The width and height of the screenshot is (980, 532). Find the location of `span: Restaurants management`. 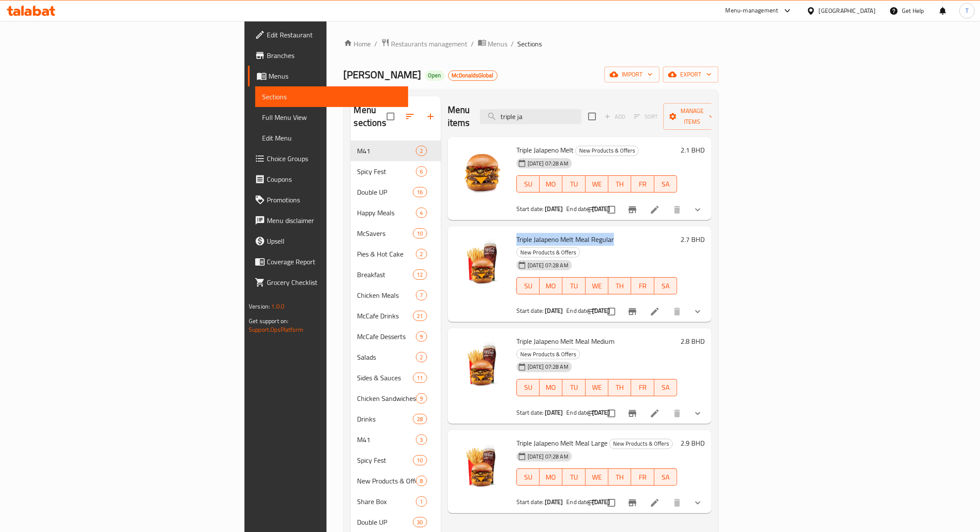

span: Restaurants management is located at coordinates (430, 44).